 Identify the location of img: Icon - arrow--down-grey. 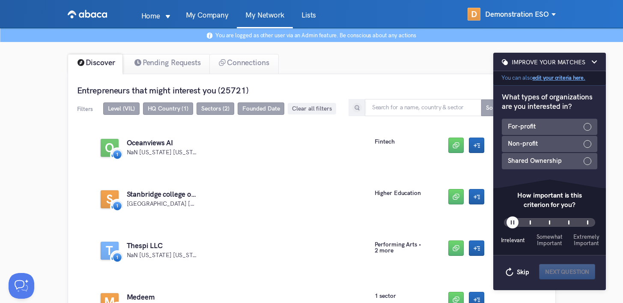
(594, 62).